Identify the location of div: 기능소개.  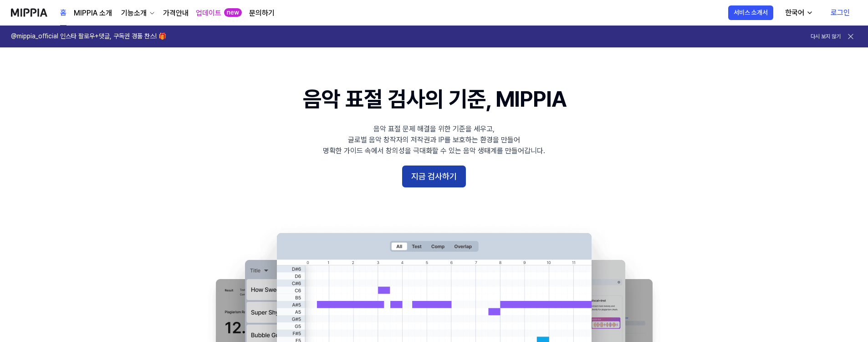
(134, 13).